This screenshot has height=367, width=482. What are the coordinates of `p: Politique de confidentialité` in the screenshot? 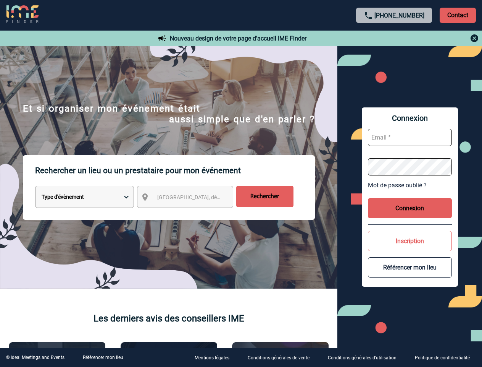 It's located at (443, 358).